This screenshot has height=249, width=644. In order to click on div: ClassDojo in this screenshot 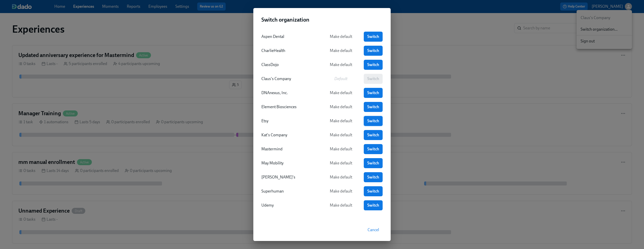, I will do `click(290, 65)`.